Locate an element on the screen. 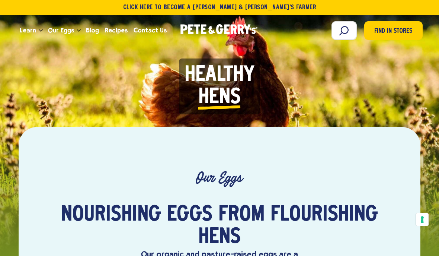  span: Nourishing is located at coordinates (111, 215).